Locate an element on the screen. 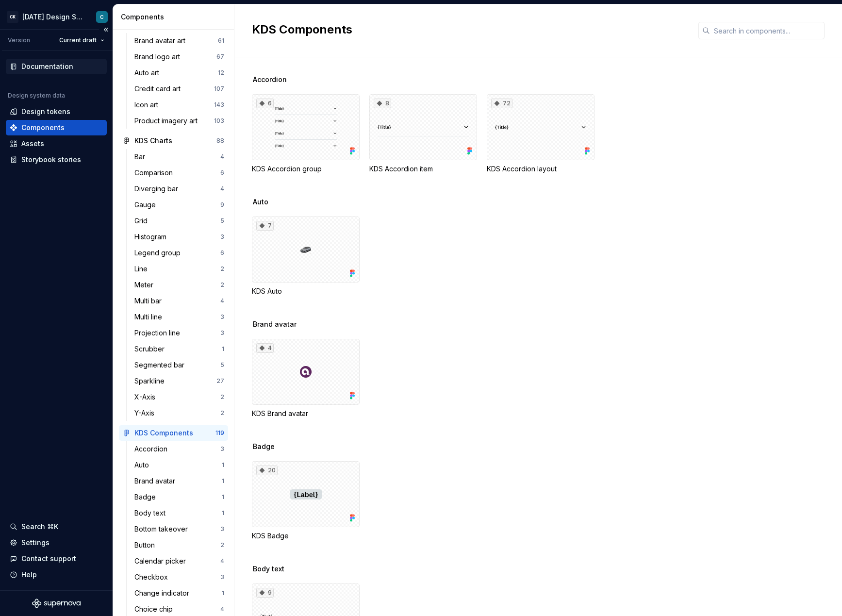 This screenshot has height=616, width=842. div: Badge is located at coordinates (147, 497).